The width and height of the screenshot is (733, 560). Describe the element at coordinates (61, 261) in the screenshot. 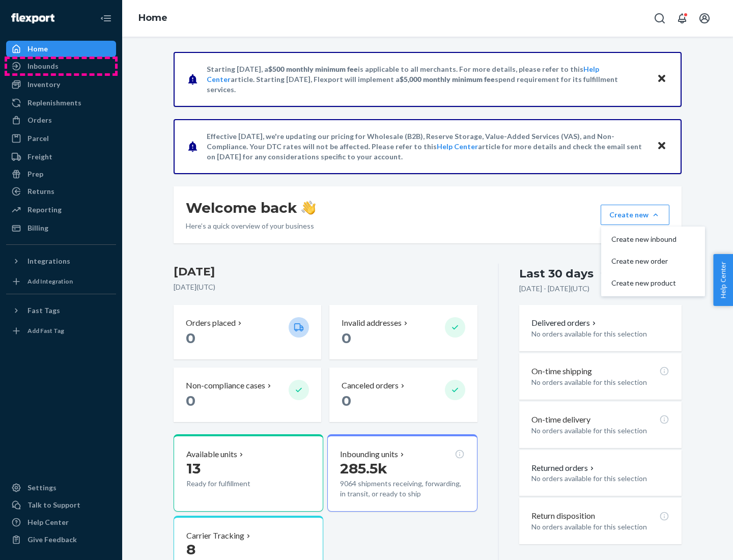

I see `button: Integrations` at that location.